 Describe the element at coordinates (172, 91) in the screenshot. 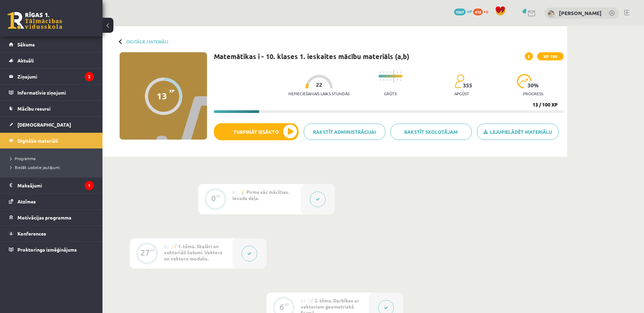

I see `span: XP` at that location.